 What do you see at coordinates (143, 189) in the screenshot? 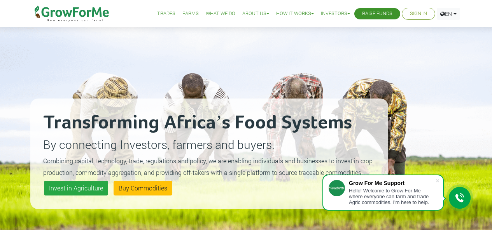
I see `a: Buy Commodities` at bounding box center [143, 189].